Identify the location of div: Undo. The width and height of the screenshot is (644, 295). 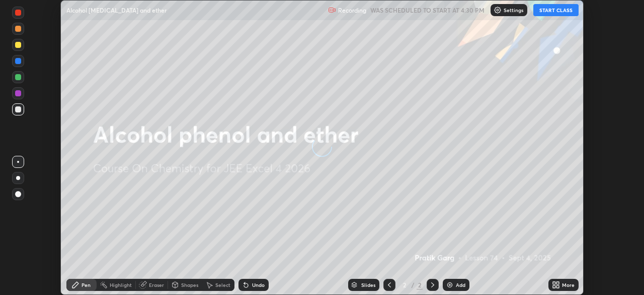
(258, 285).